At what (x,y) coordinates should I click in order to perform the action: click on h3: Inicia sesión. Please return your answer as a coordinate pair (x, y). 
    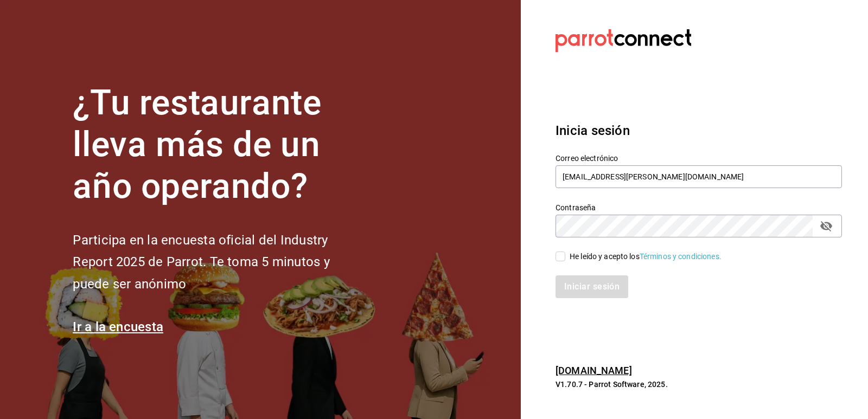
    Looking at the image, I should click on (699, 131).